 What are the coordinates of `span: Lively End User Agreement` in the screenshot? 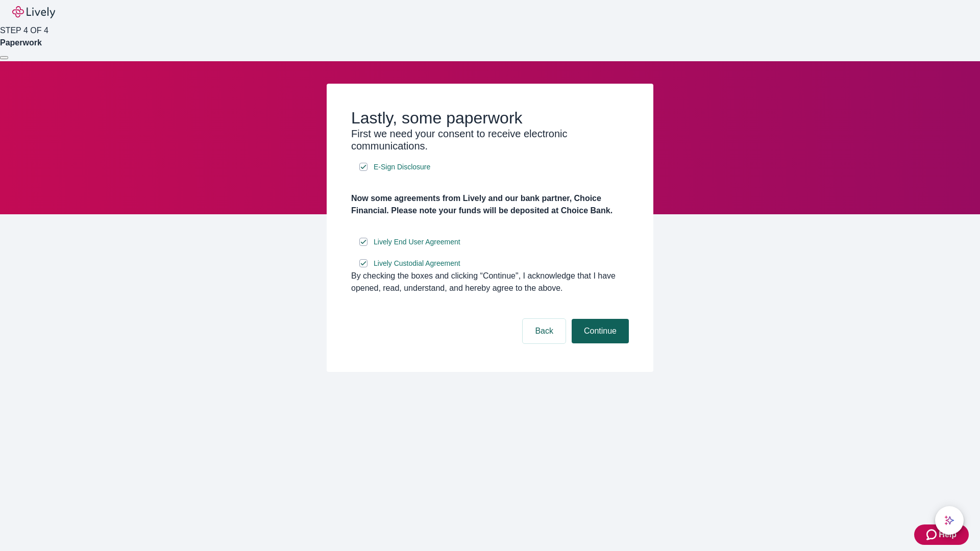 It's located at (417, 242).